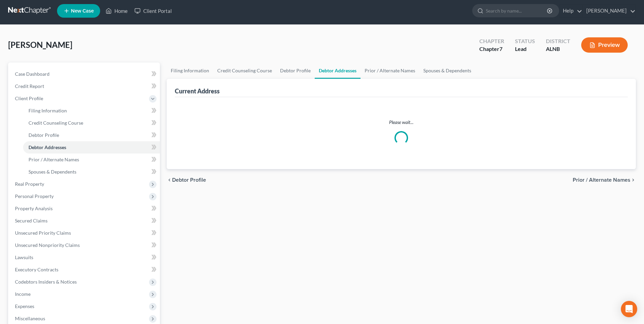 This screenshot has width=644, height=324. I want to click on a: Case Dashboard, so click(84, 74).